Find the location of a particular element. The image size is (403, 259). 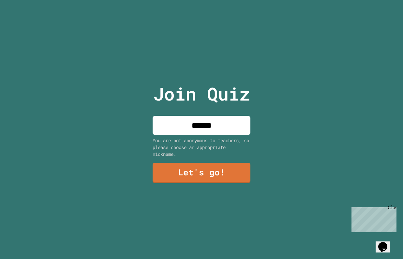

a: Let's go! is located at coordinates (201, 173).